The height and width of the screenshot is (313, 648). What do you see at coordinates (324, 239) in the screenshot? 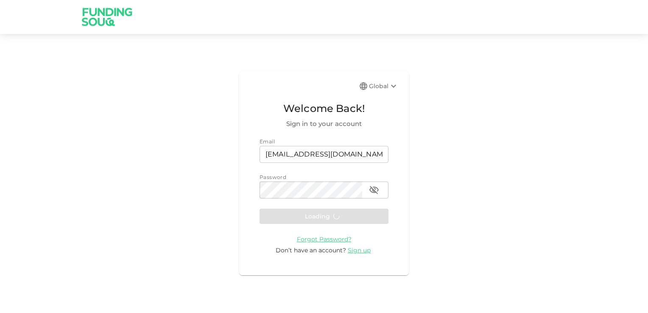
I see `a: Forgot Password?` at bounding box center [324, 239].